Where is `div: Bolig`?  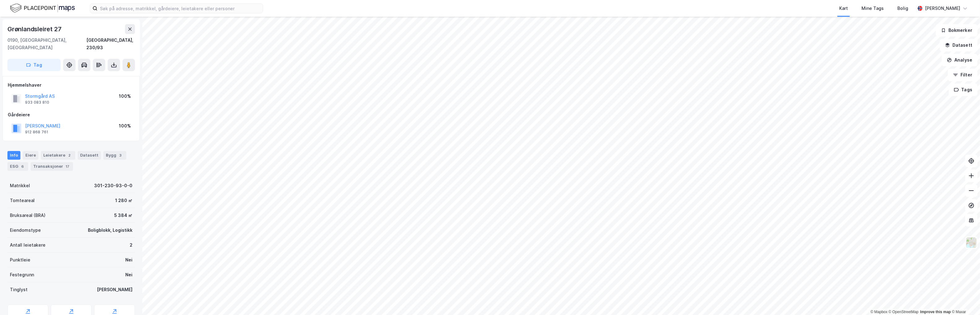
div: Bolig is located at coordinates (903, 8).